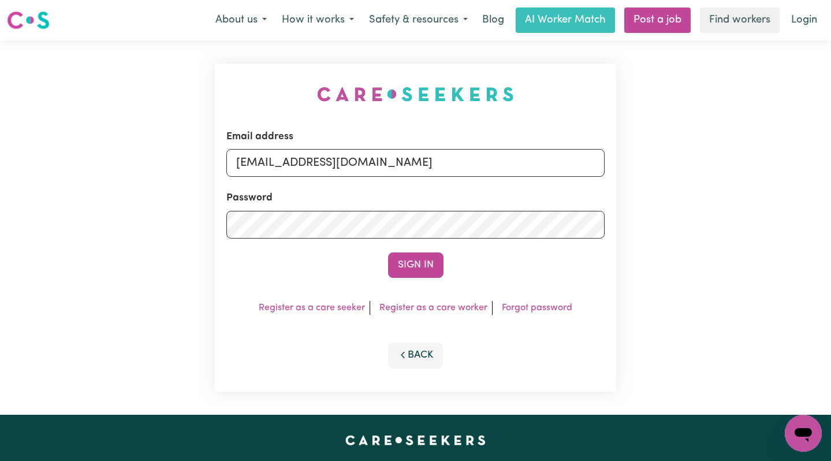 The width and height of the screenshot is (831, 461). Describe the element at coordinates (493, 20) in the screenshot. I see `a: Blog` at that location.